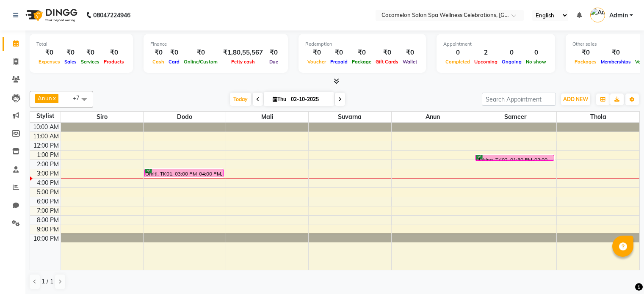 The image size is (644, 294). What do you see at coordinates (49, 62) in the screenshot?
I see `span: Expenses` at bounding box center [49, 62].